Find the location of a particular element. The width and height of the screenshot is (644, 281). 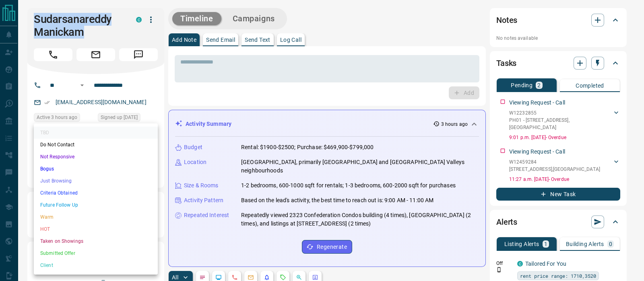

li: Do Not Contact is located at coordinates (96, 145).